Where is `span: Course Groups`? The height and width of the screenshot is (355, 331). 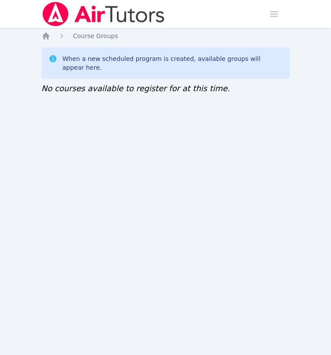
span: Course Groups is located at coordinates (96, 36).